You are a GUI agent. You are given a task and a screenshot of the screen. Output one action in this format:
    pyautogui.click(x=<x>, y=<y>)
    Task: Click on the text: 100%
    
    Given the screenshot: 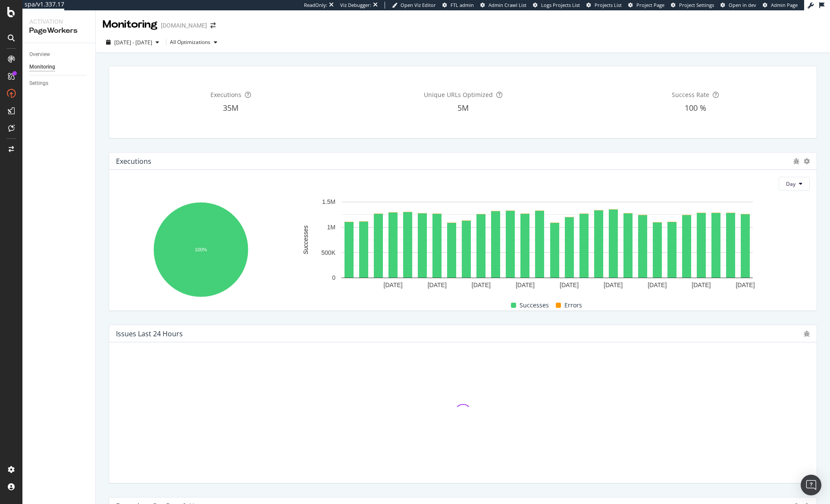 What is the action you would take?
    pyautogui.click(x=201, y=250)
    